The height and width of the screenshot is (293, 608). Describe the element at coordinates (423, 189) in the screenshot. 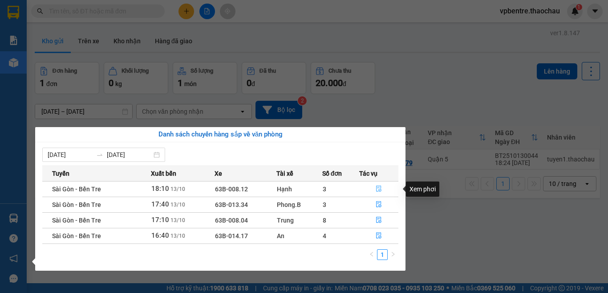

I see `div: Xem phơi` at that location.